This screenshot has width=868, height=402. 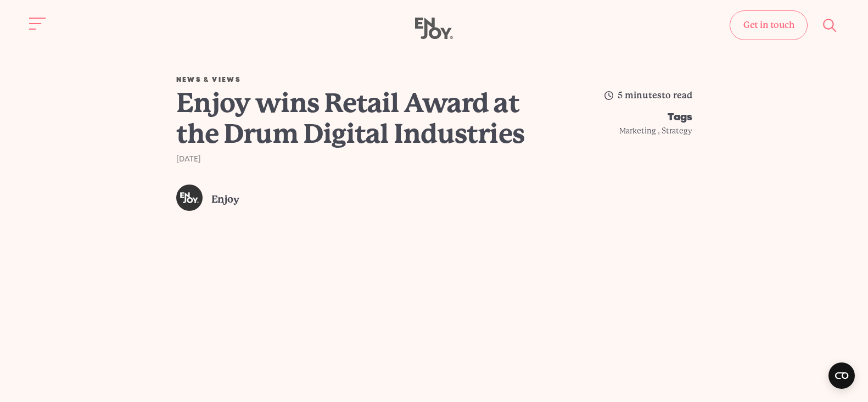 I want to click on button: Site search, so click(x=830, y=25).